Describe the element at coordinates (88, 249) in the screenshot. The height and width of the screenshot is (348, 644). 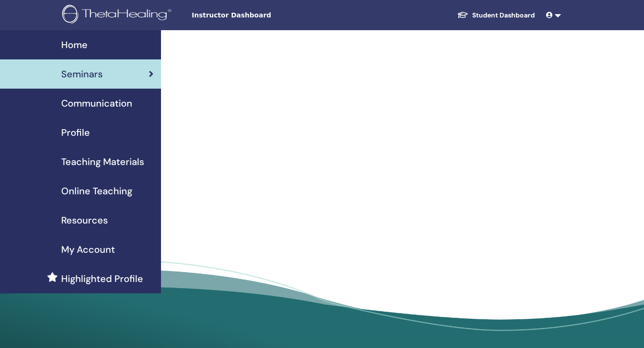
I see `span: My Account` at that location.